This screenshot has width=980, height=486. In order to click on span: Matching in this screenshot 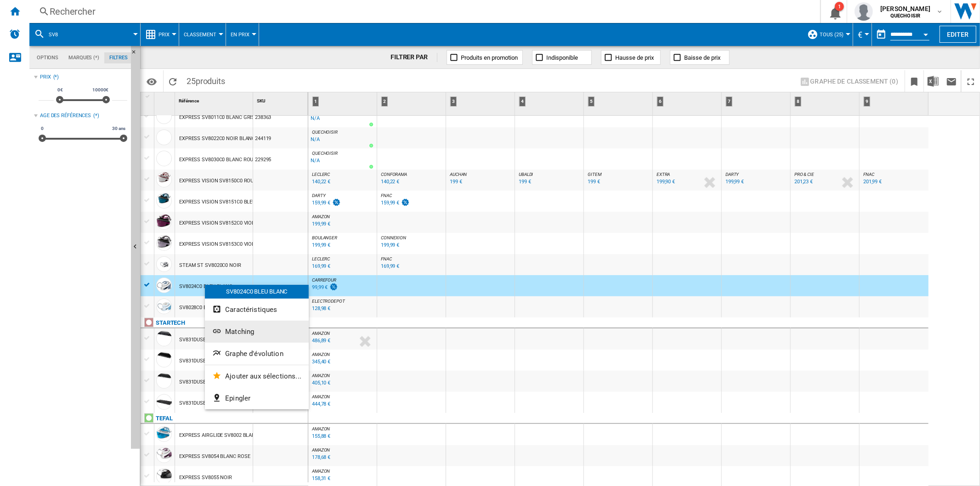, I will do `click(239, 331)`.